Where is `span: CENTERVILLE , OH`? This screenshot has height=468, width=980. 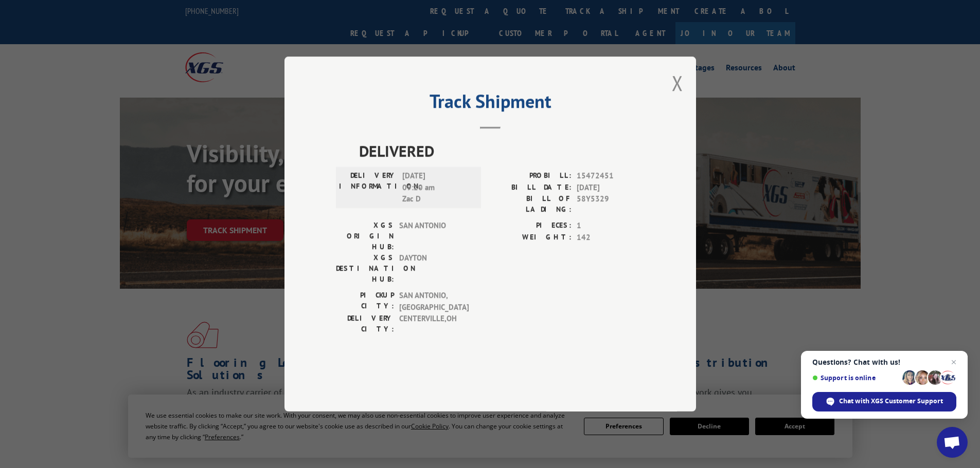 span: CENTERVILLE , OH is located at coordinates (434, 324).